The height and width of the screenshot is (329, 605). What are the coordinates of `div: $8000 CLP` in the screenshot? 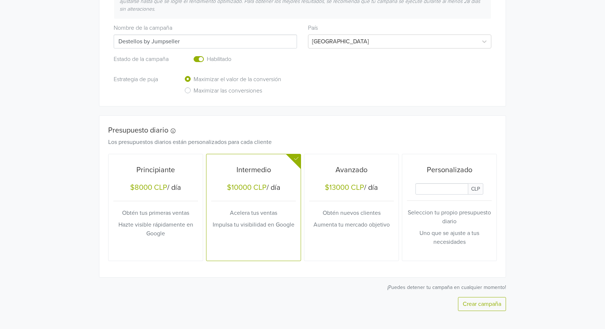 It's located at (149, 187).